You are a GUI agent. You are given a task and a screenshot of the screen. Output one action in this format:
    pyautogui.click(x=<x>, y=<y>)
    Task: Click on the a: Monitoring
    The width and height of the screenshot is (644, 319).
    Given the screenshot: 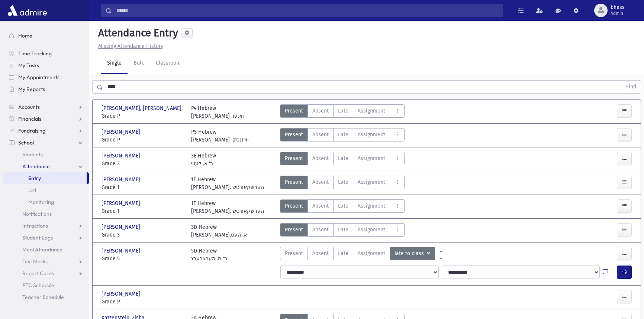 What is the action you would take?
    pyautogui.click(x=46, y=202)
    